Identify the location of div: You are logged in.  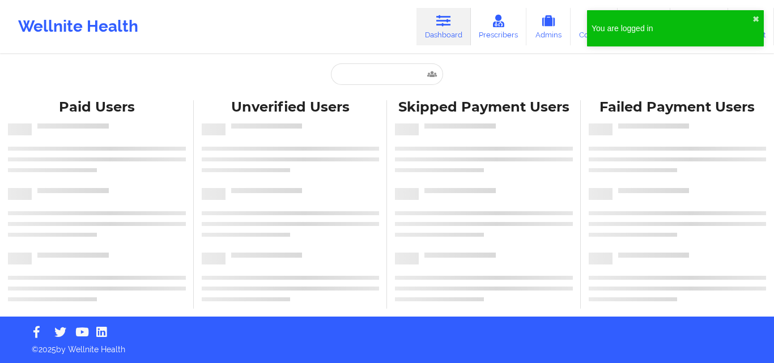
(672, 28).